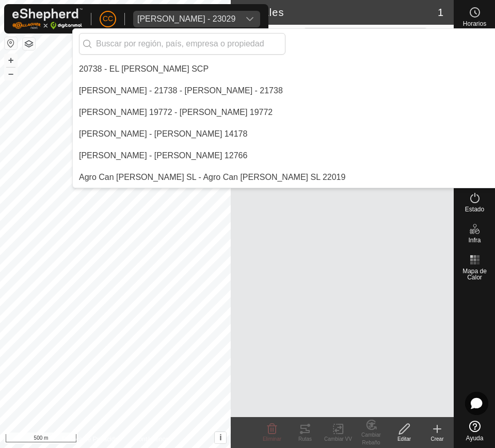  What do you see at coordinates (151, 439) in the screenshot?
I see `a: Contáctenos` at bounding box center [151, 439].